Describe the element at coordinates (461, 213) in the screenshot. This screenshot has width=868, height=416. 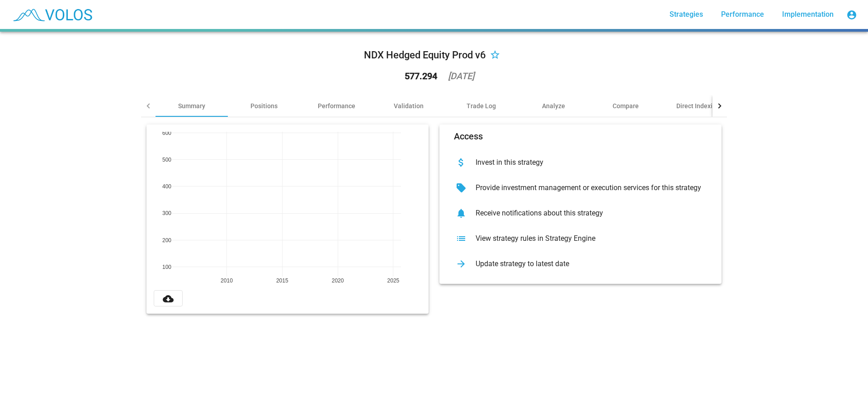
I see `mat-icon: notifications` at that location.